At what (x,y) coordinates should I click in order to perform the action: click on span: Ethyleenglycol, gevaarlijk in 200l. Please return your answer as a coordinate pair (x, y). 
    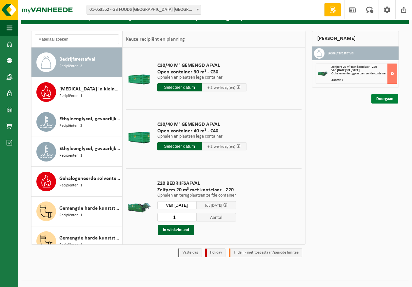
    Looking at the image, I should click on (90, 119).